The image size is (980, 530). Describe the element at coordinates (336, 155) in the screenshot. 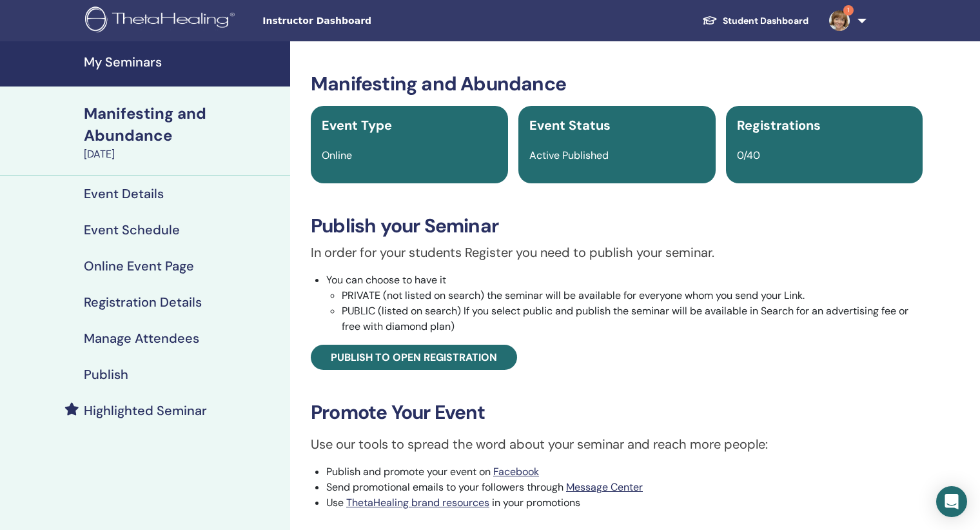

I see `span: Online` at that location.